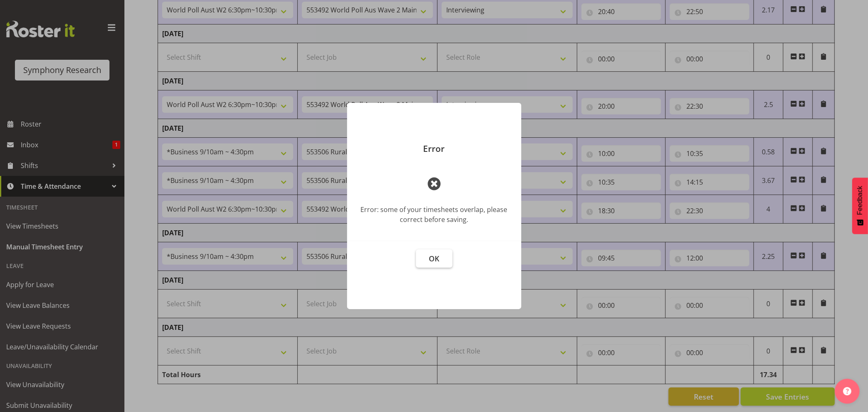 The image size is (868, 412). I want to click on p: Error, so click(434, 149).